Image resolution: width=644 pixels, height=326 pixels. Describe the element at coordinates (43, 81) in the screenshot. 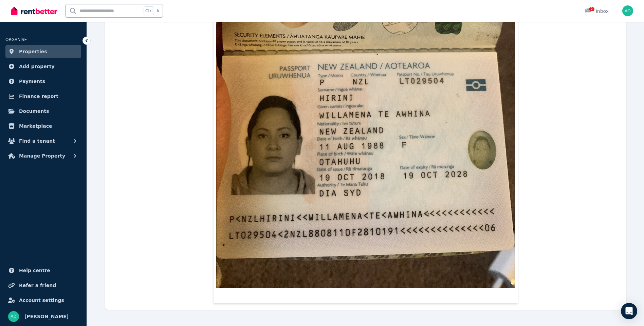

I see `a: Payments` at that location.